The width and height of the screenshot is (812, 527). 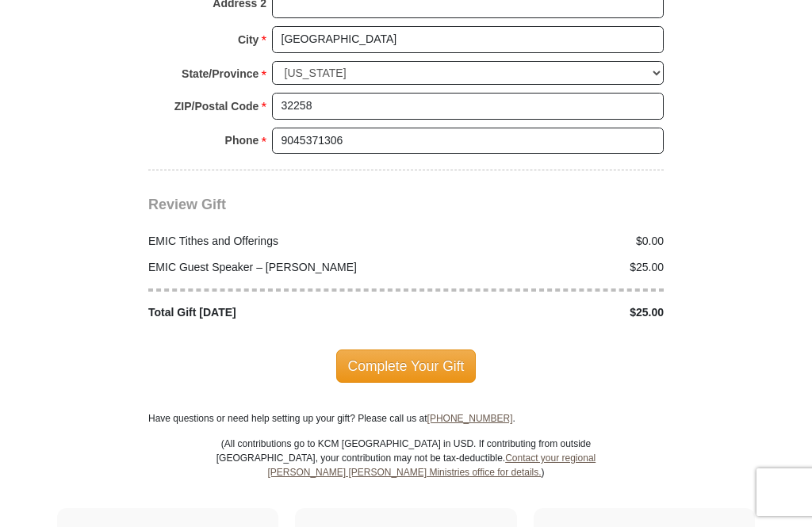 I want to click on div: $0.00, so click(x=539, y=241).